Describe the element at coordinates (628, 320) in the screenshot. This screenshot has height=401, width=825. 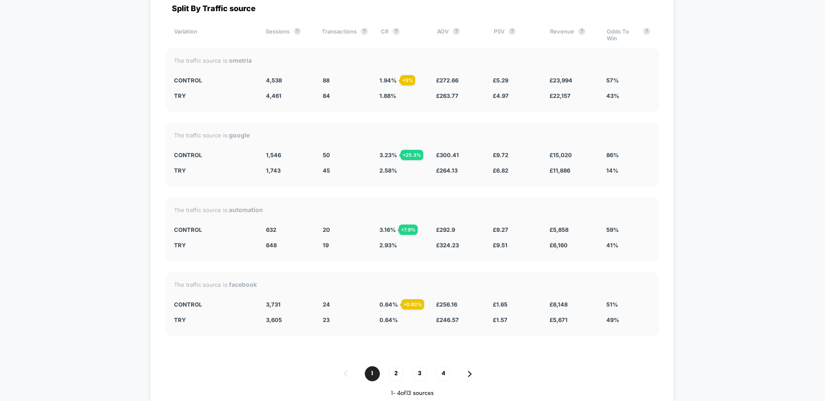
I see `div: 49%` at that location.